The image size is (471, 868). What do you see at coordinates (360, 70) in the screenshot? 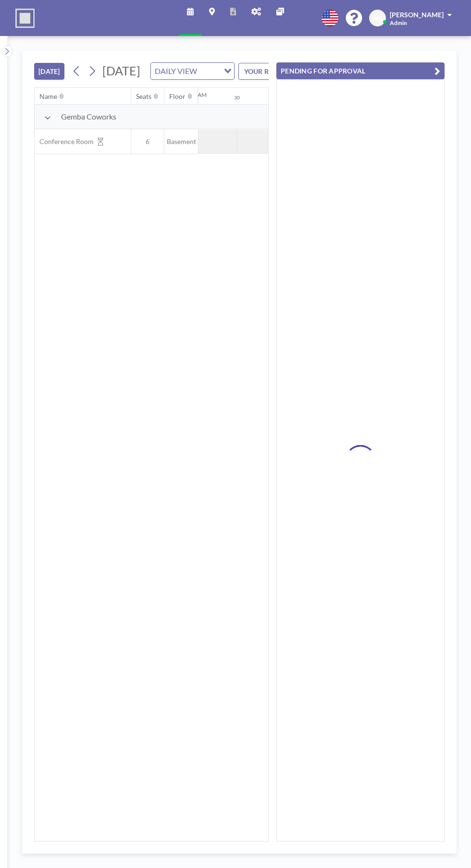
I see `button: PENDING FOR APPROVAL` at bounding box center [360, 70].